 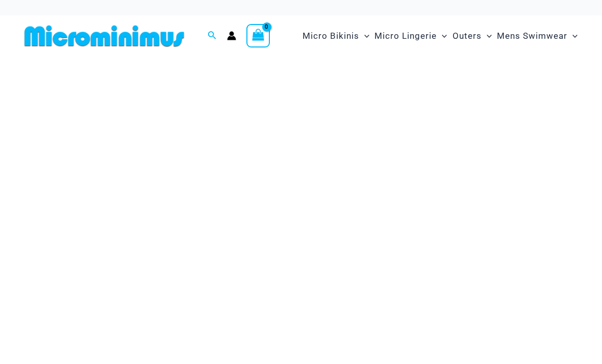 What do you see at coordinates (336, 36) in the screenshot?
I see `a: Micro BikinisMenu ToggleMenu Toggle` at bounding box center [336, 36].